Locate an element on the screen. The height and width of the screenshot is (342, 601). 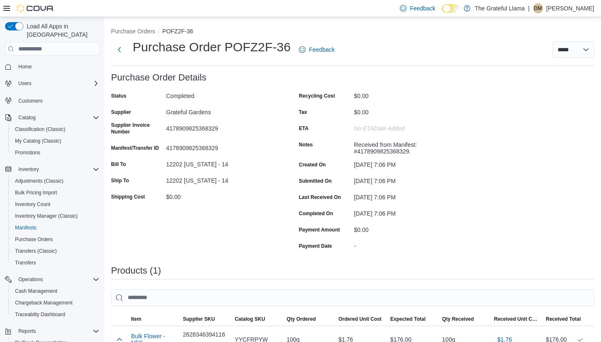
button: Bulk Pricing Import is located at coordinates (56, 193).